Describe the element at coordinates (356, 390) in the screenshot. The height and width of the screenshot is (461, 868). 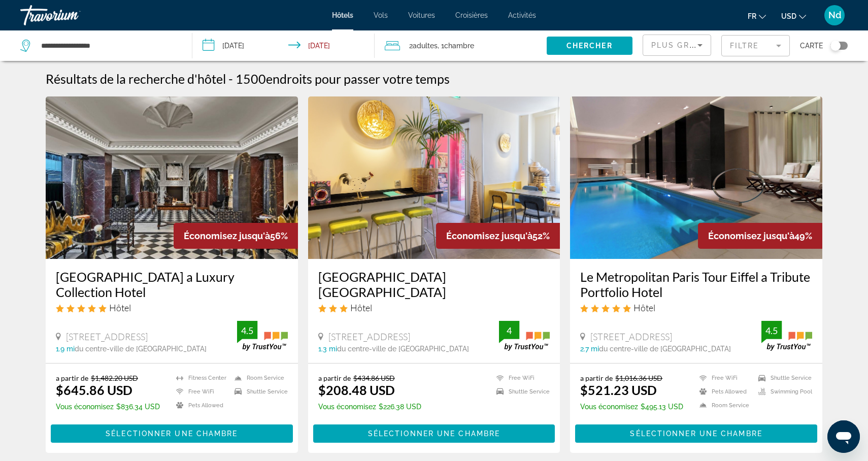
I see `ins: $208.48 USD` at that location.